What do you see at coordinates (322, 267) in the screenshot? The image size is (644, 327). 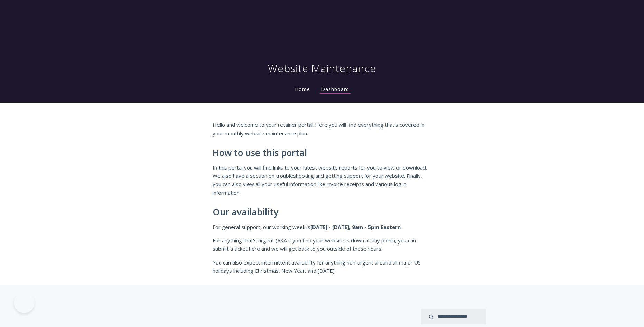 I see `p: You can also expect intermittent availability for anything non-urgent around all major US holiday...` at bounding box center [322, 267].